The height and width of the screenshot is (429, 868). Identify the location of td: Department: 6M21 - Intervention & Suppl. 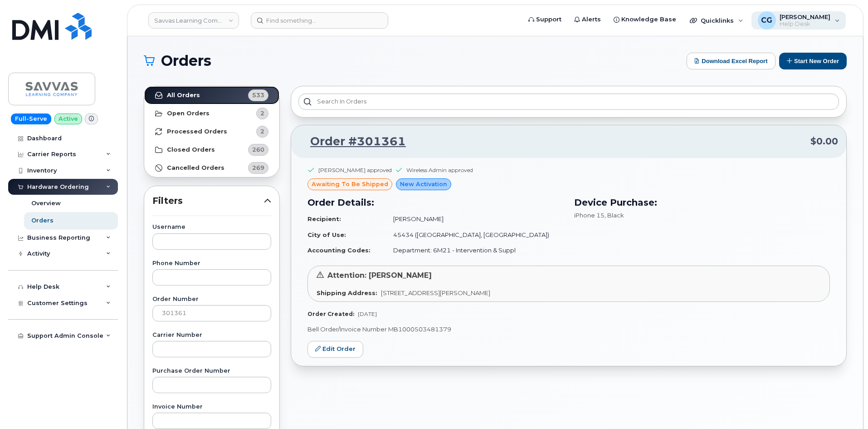
(474, 250).